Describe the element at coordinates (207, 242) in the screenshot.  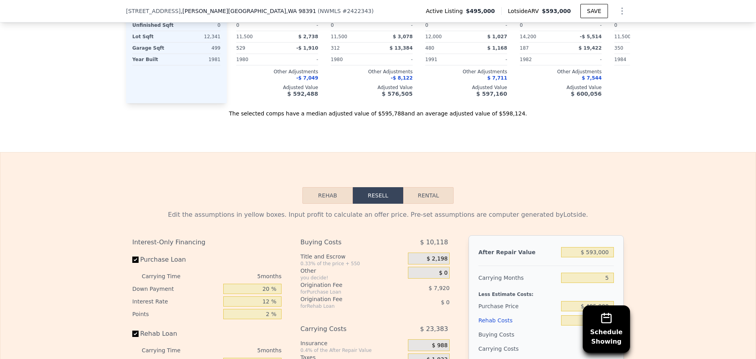
I see `div: Interest-Only Financing` at that location.